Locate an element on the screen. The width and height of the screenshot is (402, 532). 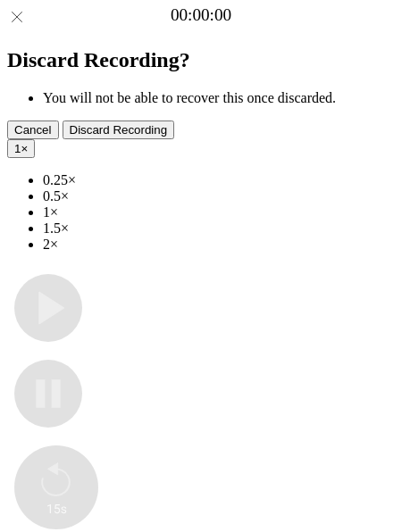
button: 1× is located at coordinates (20, 148).